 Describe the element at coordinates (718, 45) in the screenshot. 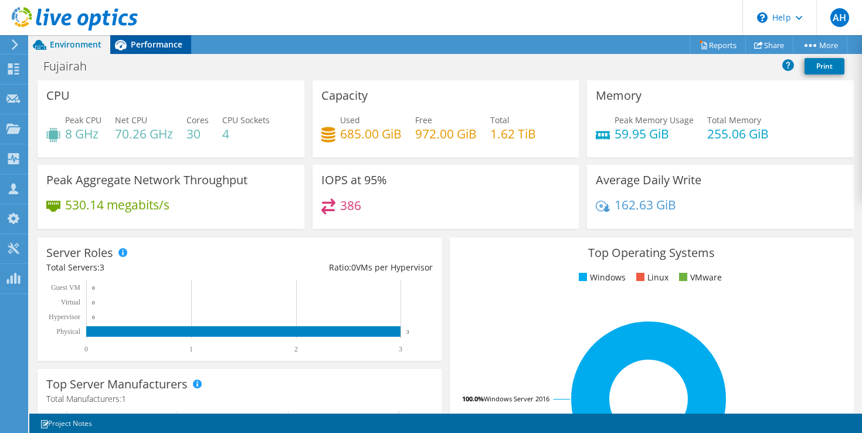

I see `a: Reports` at that location.